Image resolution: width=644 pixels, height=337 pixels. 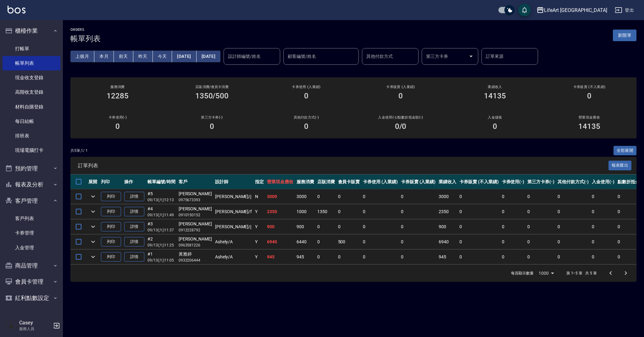 I want to click on a: 入金管理, so click(x=31, y=248).